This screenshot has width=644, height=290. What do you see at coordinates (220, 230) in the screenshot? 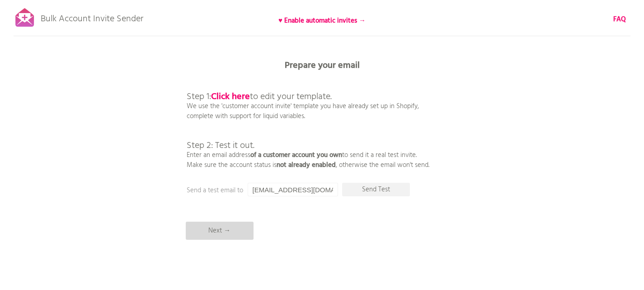
I see `p: Next →` at bounding box center [220, 230].